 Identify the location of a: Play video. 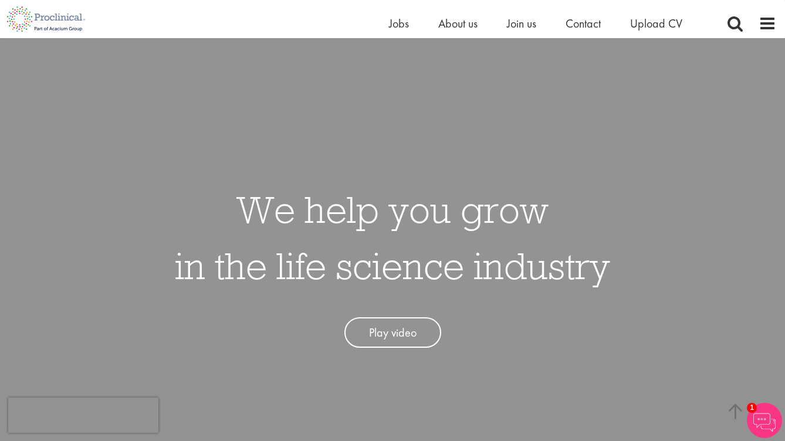
(392, 333).